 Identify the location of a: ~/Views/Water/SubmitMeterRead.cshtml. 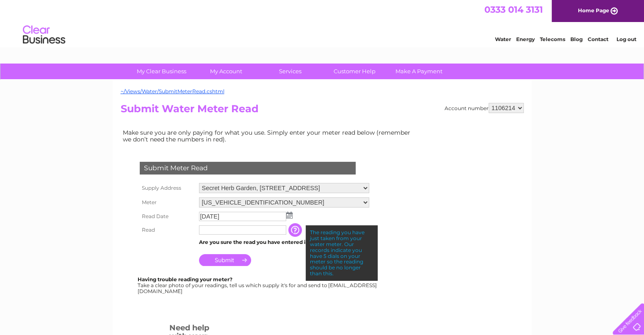
(172, 91).